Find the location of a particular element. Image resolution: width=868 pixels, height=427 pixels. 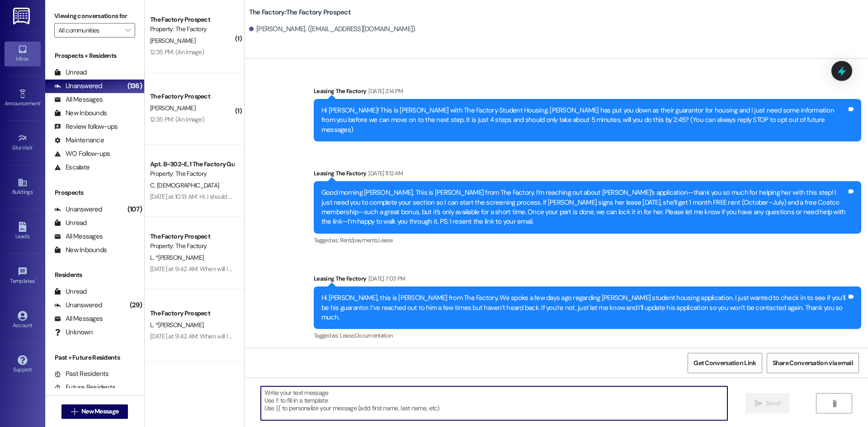

div: WO Follow-ups is located at coordinates (82, 154).